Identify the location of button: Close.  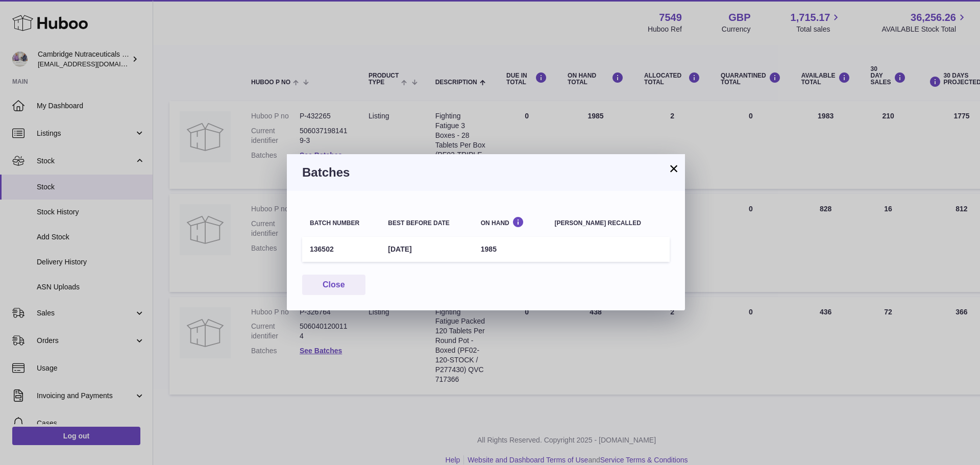
(334, 285).